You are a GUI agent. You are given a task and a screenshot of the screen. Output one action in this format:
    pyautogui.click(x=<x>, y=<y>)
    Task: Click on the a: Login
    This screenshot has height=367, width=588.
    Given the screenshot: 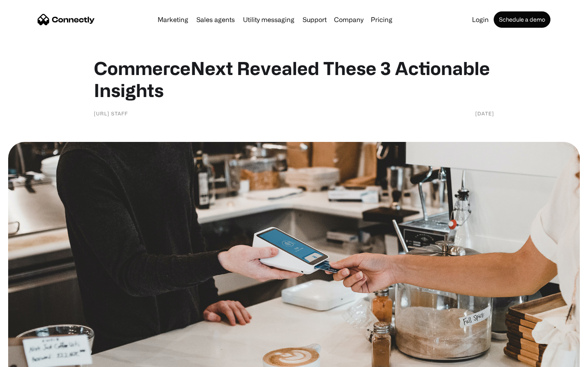 What is the action you would take?
    pyautogui.click(x=480, y=19)
    